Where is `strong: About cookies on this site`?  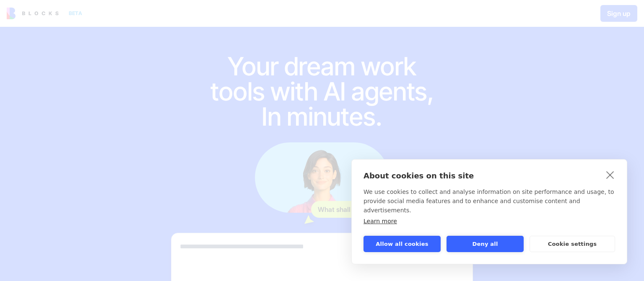
strong: About cookies on this site is located at coordinates (418, 176).